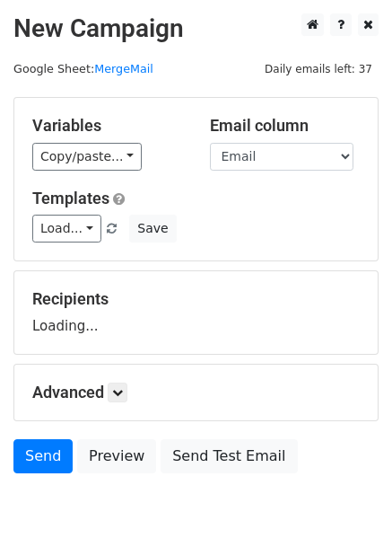 Image resolution: width=392 pixels, height=547 pixels. What do you see at coordinates (83, 68) in the screenshot?
I see `small: Google Sheet:` at bounding box center [83, 68].